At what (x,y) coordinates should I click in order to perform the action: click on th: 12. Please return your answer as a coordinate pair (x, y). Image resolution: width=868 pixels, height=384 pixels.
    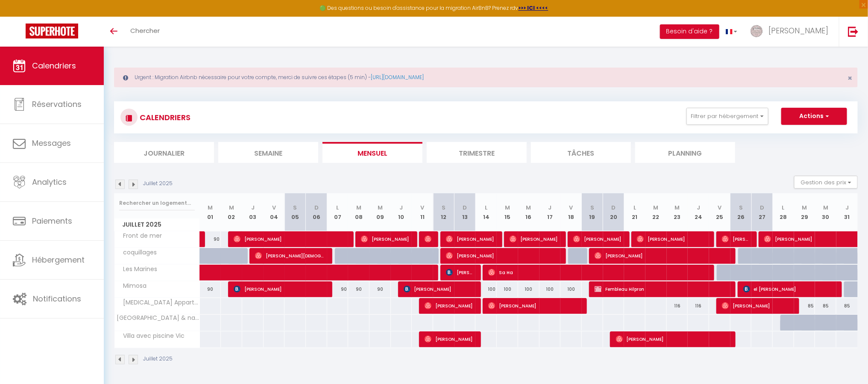
    Looking at the image, I should click on (444, 212).